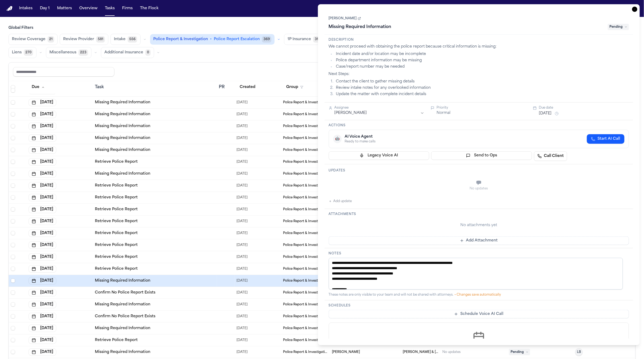 This screenshot has width=644, height=359. I want to click on div: Assignee, so click(380, 108).